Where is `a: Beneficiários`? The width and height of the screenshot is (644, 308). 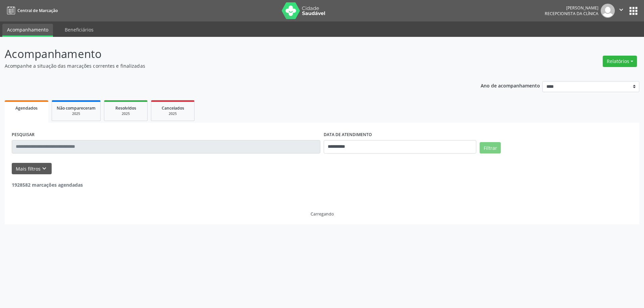 a: Beneficiários is located at coordinates (79, 30).